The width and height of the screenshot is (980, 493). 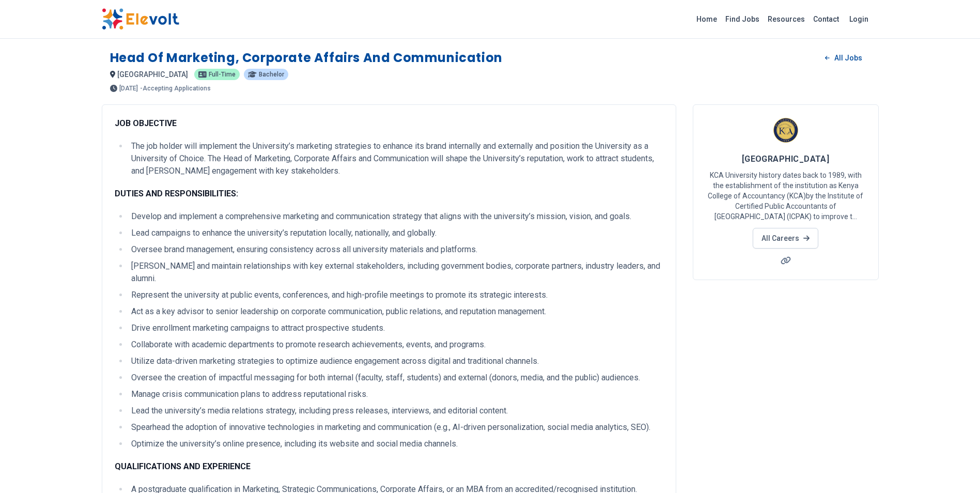 I want to click on strong: DUTIES AND RESPONSIBILITIES:, so click(x=176, y=193).